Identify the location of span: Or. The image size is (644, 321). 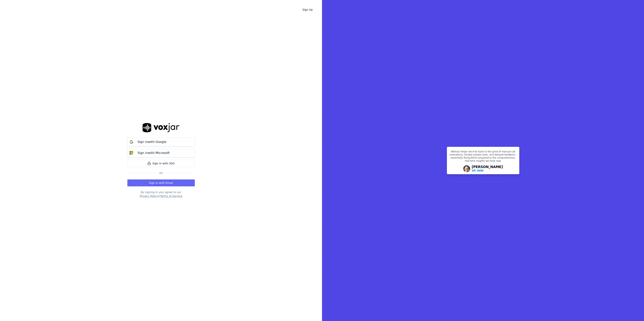
(161, 173).